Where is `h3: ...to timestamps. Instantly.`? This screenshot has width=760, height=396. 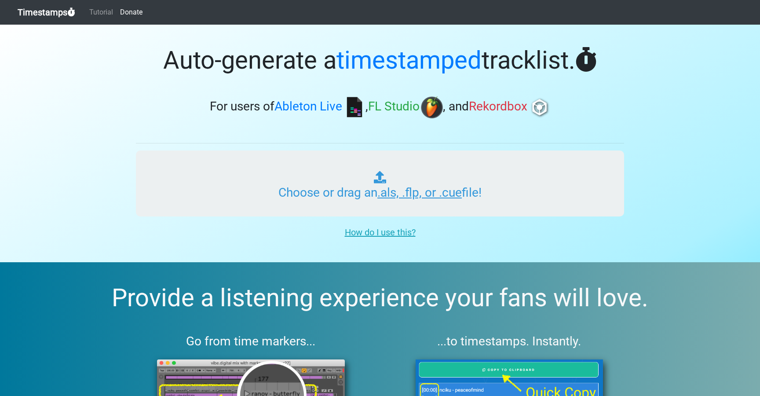 h3: ...to timestamps. Instantly. is located at coordinates (510, 341).